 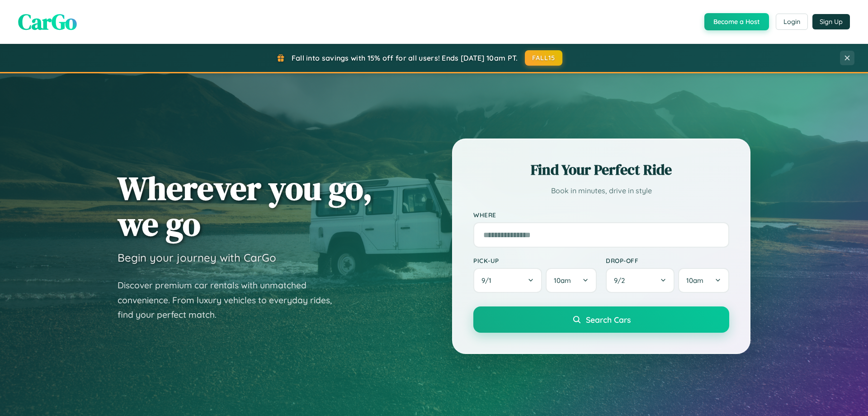 I want to click on span: 9 / 2, so click(x=622, y=280).